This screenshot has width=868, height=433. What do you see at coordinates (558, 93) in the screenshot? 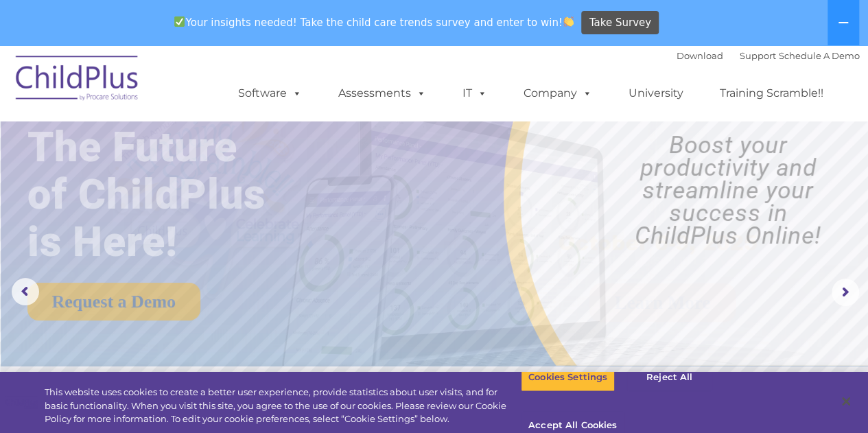
I see `a: Company` at bounding box center [558, 93].